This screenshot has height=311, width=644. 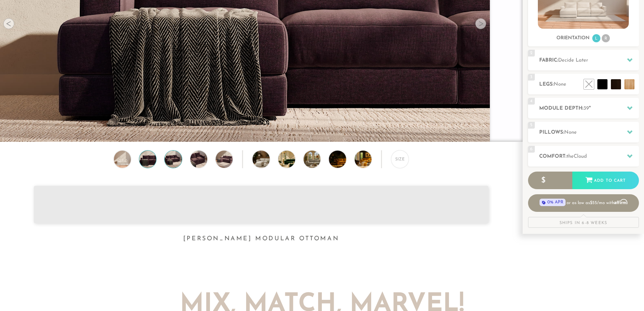 I want to click on span: Decide Later, so click(x=573, y=60).